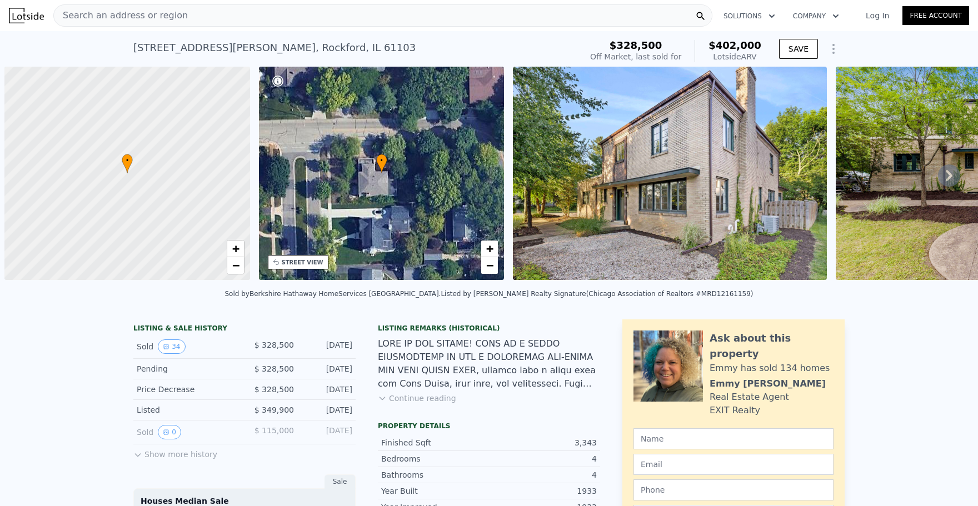  I want to click on div: Off Market, last sold for, so click(636, 57).